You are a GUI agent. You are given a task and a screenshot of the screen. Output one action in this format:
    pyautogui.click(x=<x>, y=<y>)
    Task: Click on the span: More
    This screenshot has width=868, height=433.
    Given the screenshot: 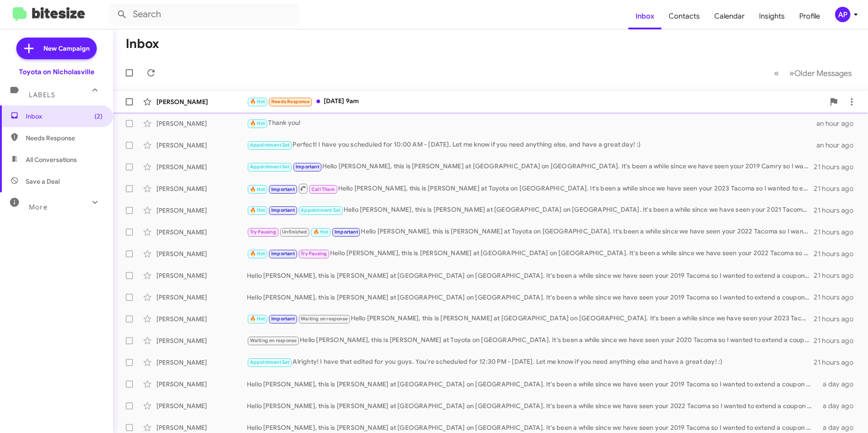 What is the action you would take?
    pyautogui.click(x=38, y=207)
    